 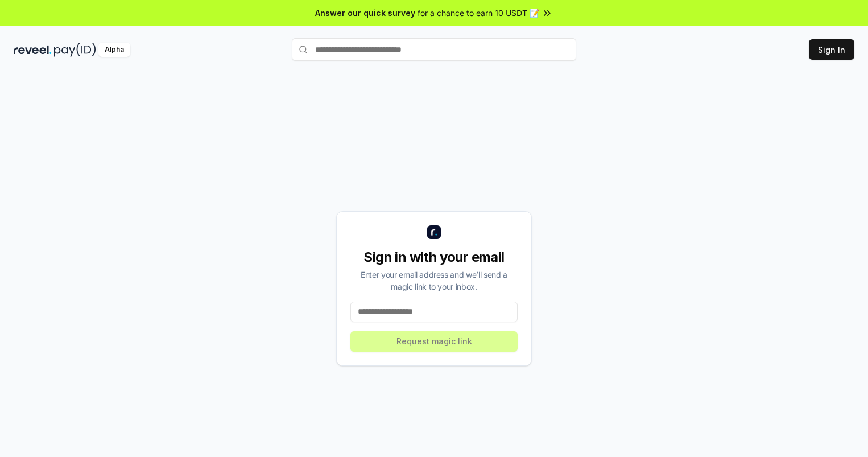 I want to click on div: Alpha, so click(x=114, y=50).